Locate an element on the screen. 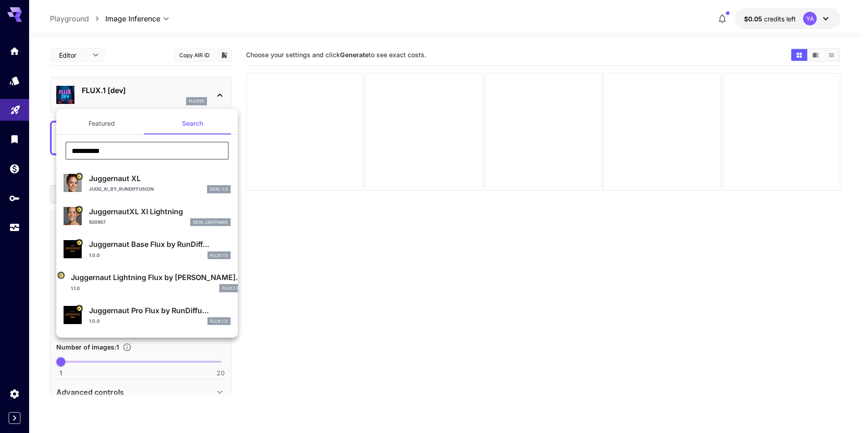 The height and width of the screenshot is (433, 868). button: Featured is located at coordinates (101, 123).